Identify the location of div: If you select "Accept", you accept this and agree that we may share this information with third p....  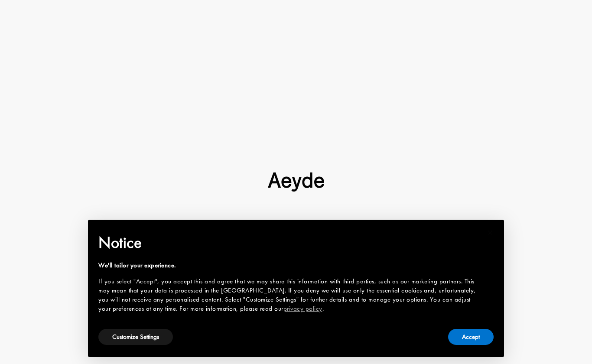
(289, 295).